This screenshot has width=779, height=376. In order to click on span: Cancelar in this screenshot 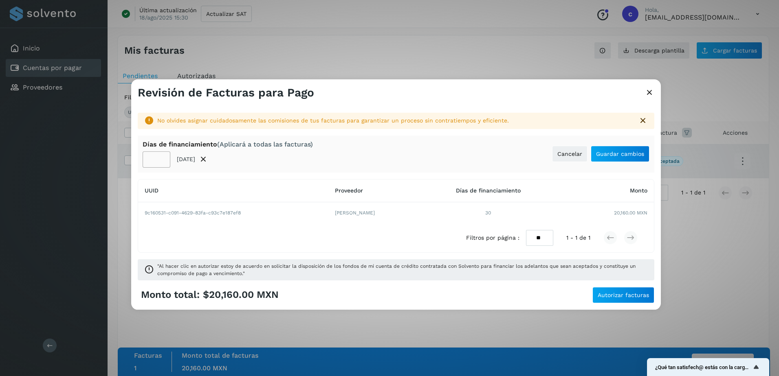, I will do `click(569, 154)`.